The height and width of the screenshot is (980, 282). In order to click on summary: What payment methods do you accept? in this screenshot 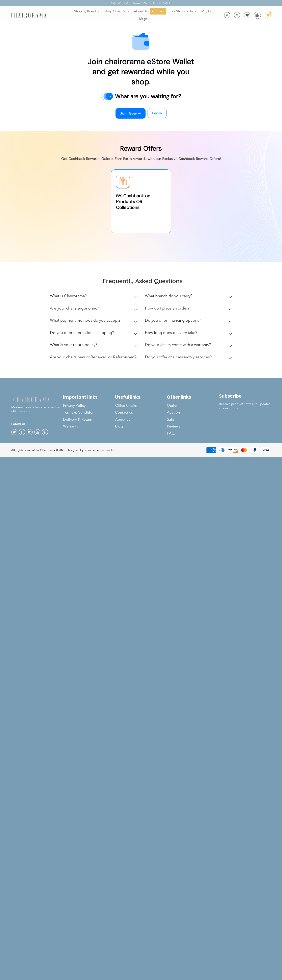, I will do `click(94, 321)`.